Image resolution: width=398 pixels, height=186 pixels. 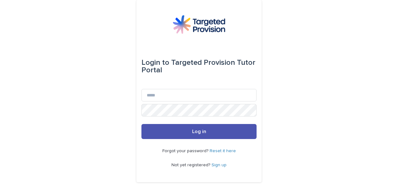 I want to click on div: Targeted Provision Tutor Portal, so click(x=199, y=66).